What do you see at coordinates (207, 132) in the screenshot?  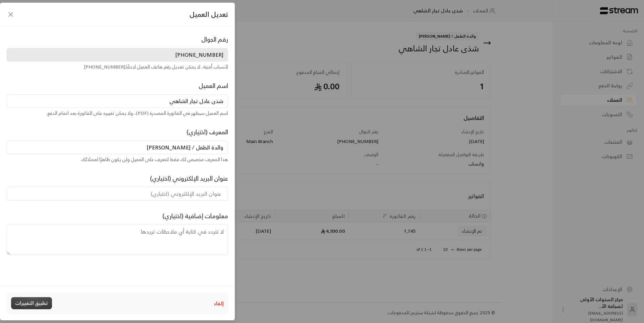 I see `label: المعرف (اختياري)` at bounding box center [207, 132].